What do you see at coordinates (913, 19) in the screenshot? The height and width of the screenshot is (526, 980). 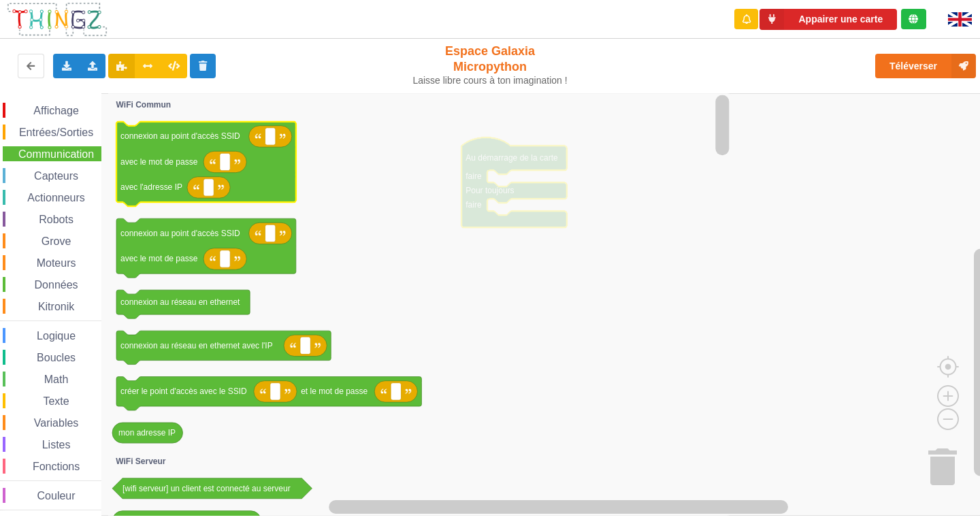 I see `div: Tu es connecté au serveur de création de Thingz` at bounding box center [913, 19].